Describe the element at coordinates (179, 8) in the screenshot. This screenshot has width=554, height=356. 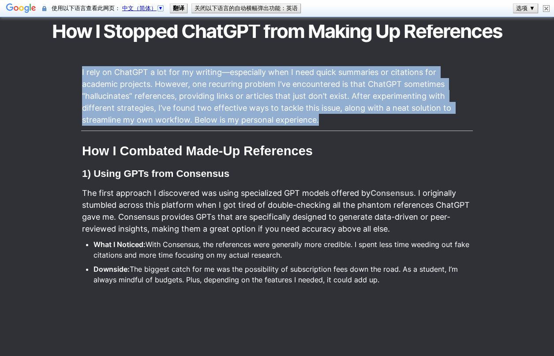
I see `button: 翻译` at that location.